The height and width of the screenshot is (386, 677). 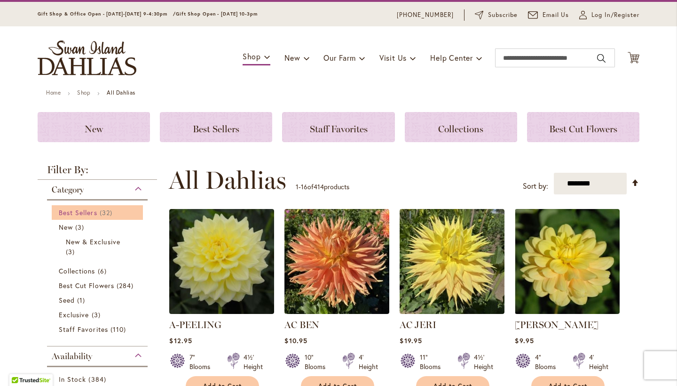 I want to click on span: Subscribe, so click(x=503, y=15).